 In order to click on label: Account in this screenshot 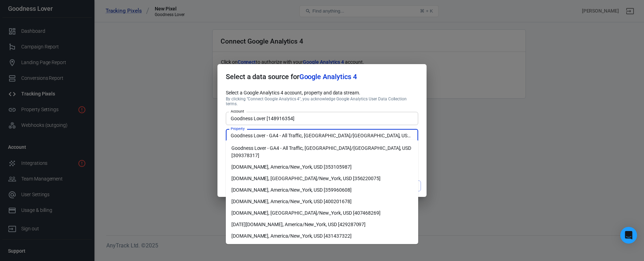, I will do `click(238, 112)`.